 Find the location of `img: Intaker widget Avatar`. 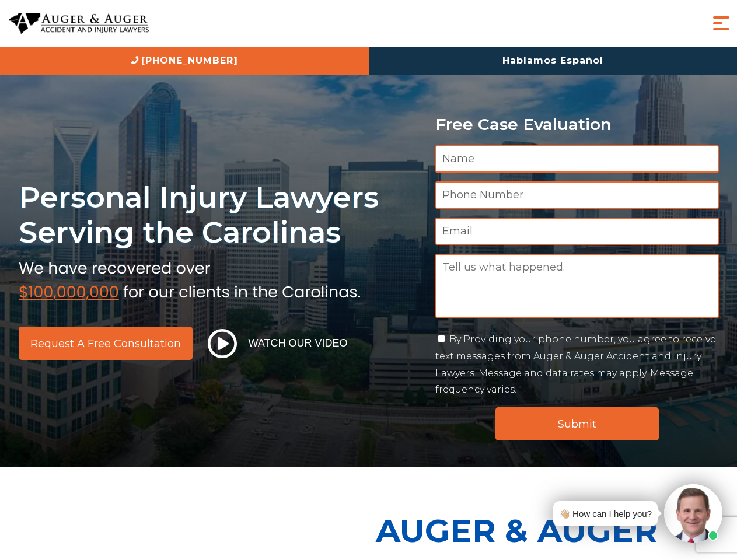

img: Intaker widget Avatar is located at coordinates (693, 514).